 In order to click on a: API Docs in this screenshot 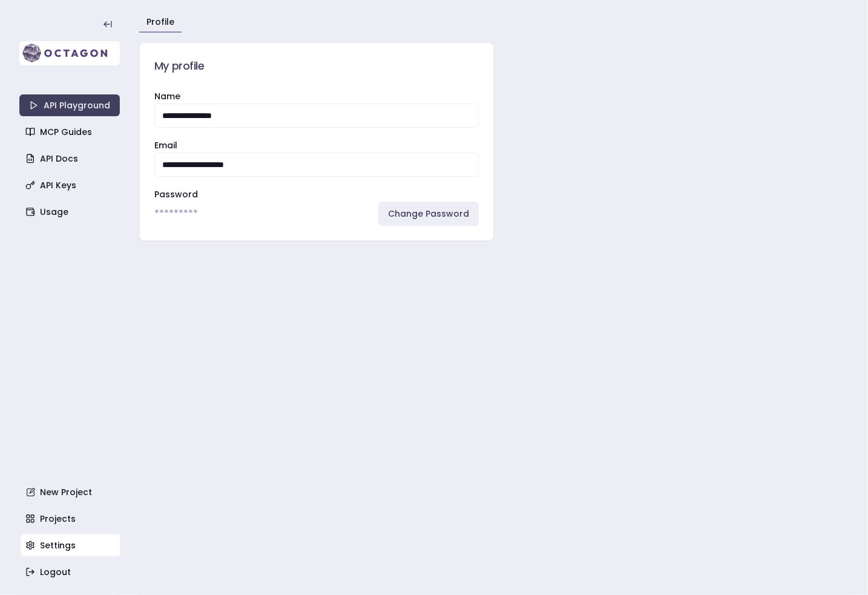, I will do `click(71, 158)`.